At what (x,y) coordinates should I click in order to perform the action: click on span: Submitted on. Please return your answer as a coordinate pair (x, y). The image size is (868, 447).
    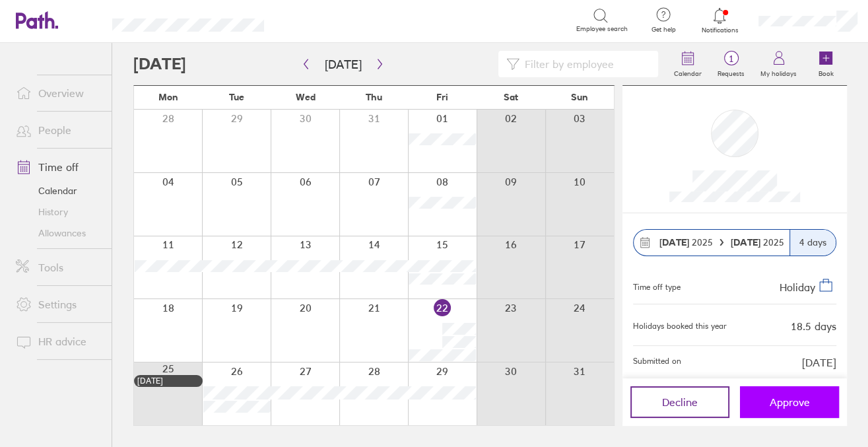
    Looking at the image, I should click on (657, 362).